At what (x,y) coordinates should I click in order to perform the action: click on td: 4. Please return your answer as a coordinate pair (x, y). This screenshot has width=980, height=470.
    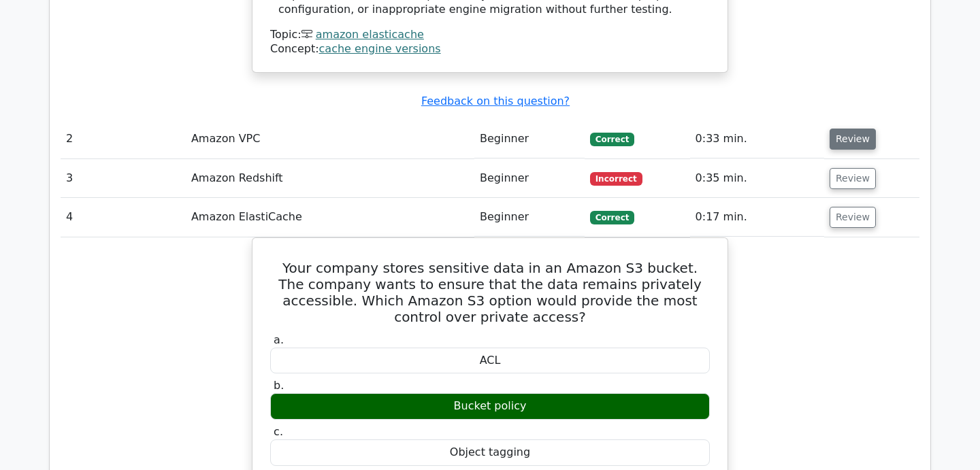
    Looking at the image, I should click on (123, 217).